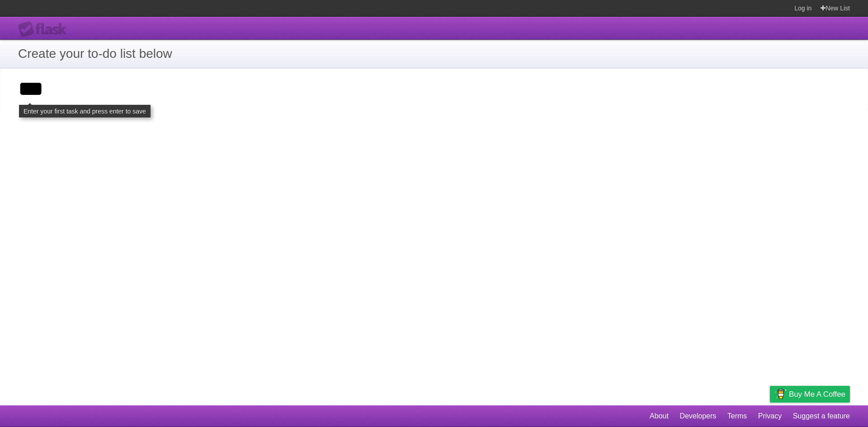 The height and width of the screenshot is (427, 868). I want to click on h1: Create your to-do list below, so click(434, 54).